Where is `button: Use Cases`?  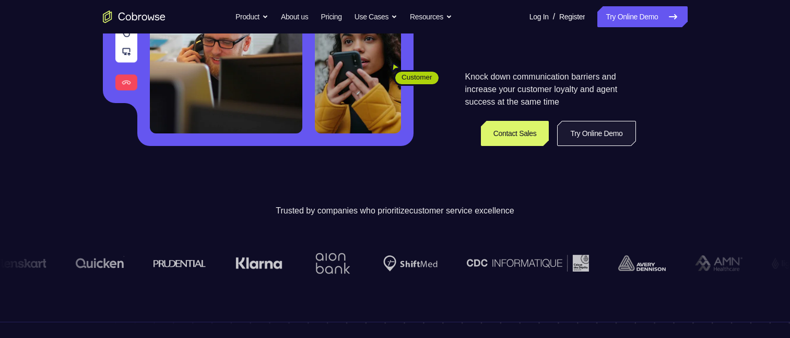 button: Use Cases is located at coordinates (376, 17).